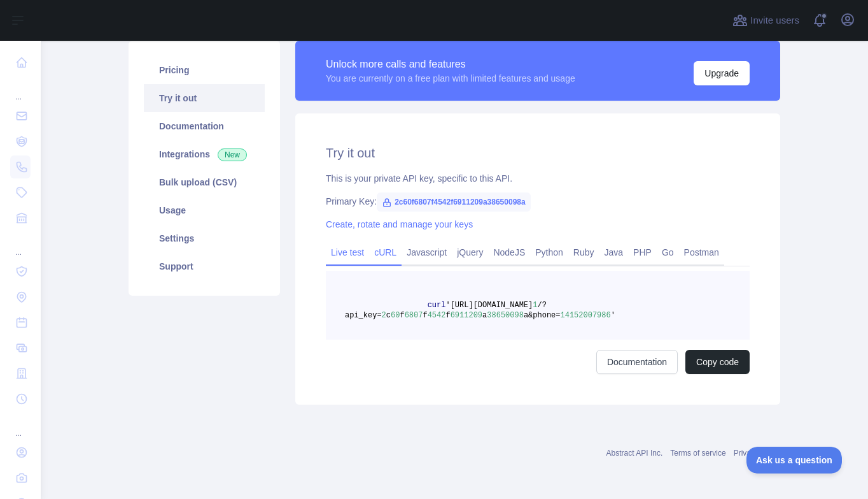 This screenshot has width=868, height=499. Describe the element at coordinates (722, 73) in the screenshot. I see `button: Upgrade` at that location.